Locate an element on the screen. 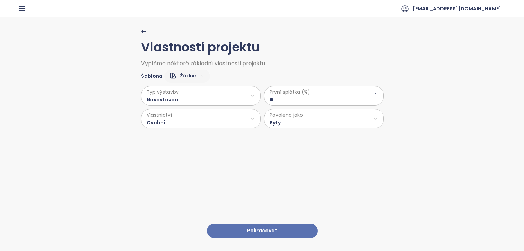 The height and width of the screenshot is (251, 524). div: Žádné is located at coordinates (187, 76).